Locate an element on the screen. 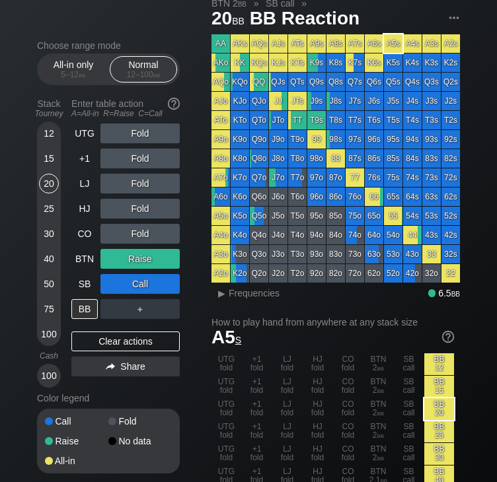 The width and height of the screenshot is (497, 482). div: 50 is located at coordinates (49, 284).